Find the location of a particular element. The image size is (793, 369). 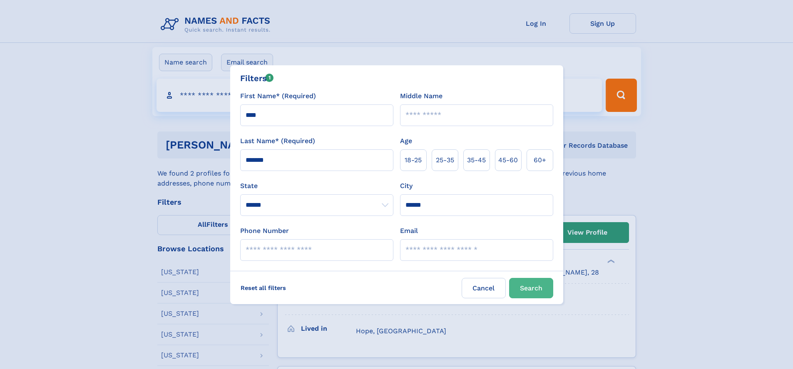

label: Email is located at coordinates (409, 231).